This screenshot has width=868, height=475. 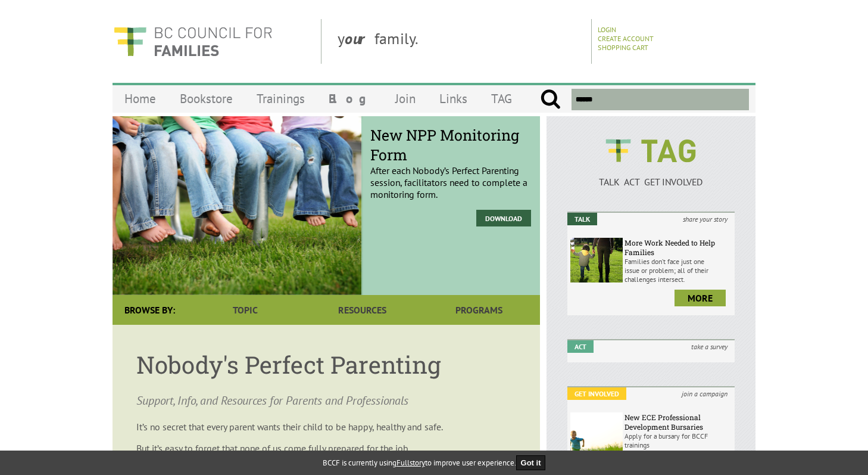 What do you see at coordinates (531, 463) in the screenshot?
I see `button: Got it` at bounding box center [531, 463].